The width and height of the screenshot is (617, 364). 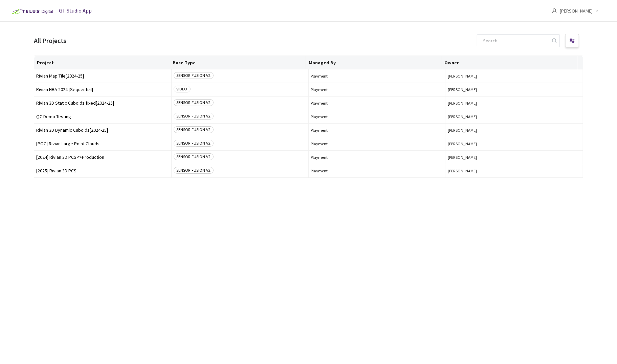 I want to click on span: QC Demo Testing, so click(x=102, y=116).